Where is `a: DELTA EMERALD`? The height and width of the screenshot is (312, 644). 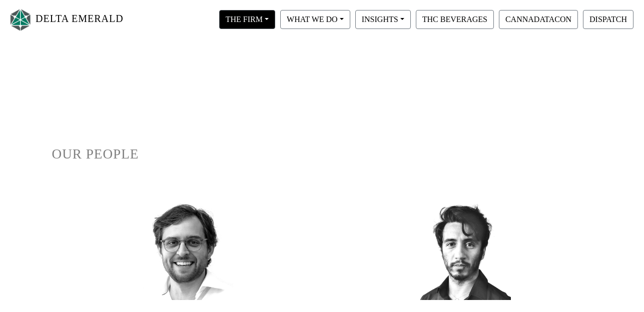 a: DELTA EMERALD is located at coordinates (65, 19).